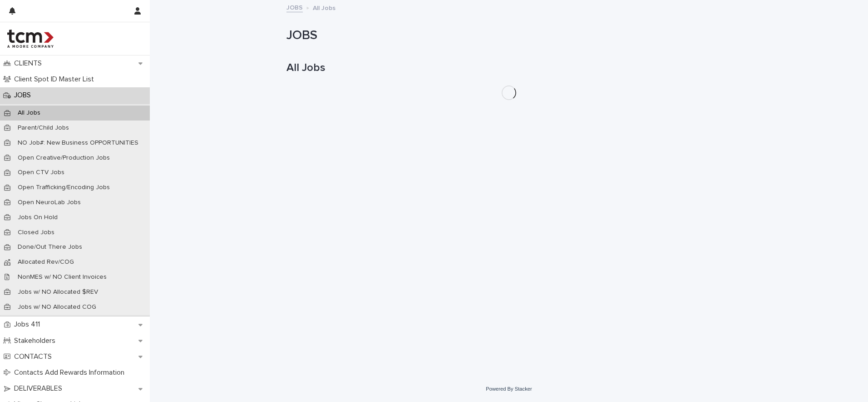 This screenshot has width=868, height=402. Describe the element at coordinates (36, 233) in the screenshot. I see `p: Closed Jobs` at that location.